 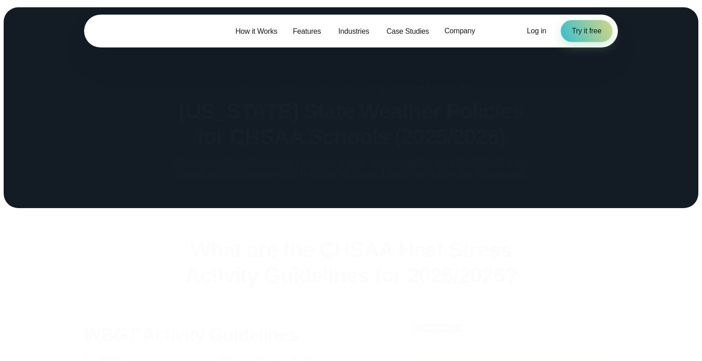 I want to click on span: Try it free, so click(x=586, y=31).